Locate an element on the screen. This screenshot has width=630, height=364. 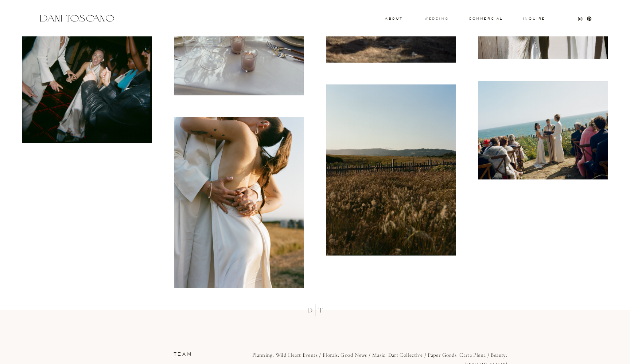
h3: Inquire is located at coordinates (534, 19).